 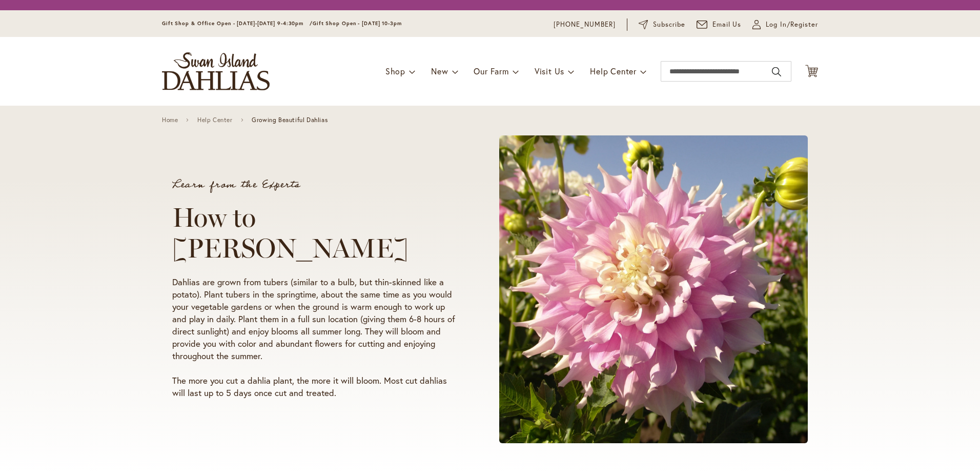 I want to click on button: Search, so click(x=776, y=72).